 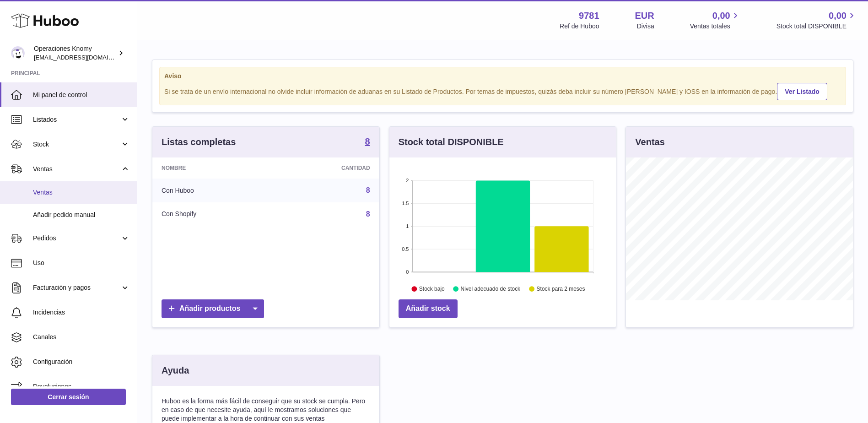 What do you see at coordinates (212, 168) in the screenshot?
I see `th: Nombre` at bounding box center [212, 168].